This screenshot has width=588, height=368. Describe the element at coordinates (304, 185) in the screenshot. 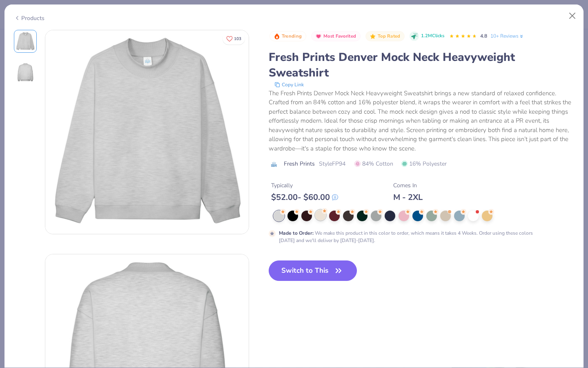

I see `div: Typically` at that location.